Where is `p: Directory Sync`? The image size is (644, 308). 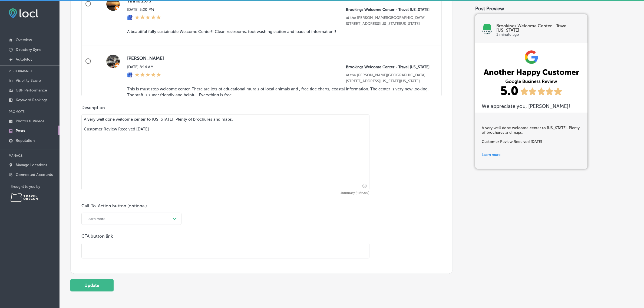 p: Directory Sync is located at coordinates (28, 50).